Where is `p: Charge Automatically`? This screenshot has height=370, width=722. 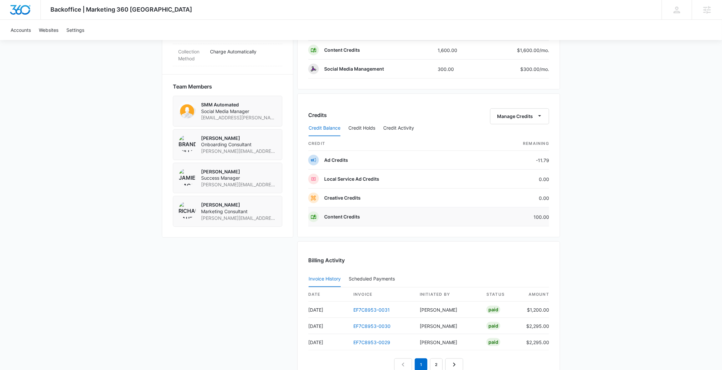 p: Charge Automatically is located at coordinates (244, 51).